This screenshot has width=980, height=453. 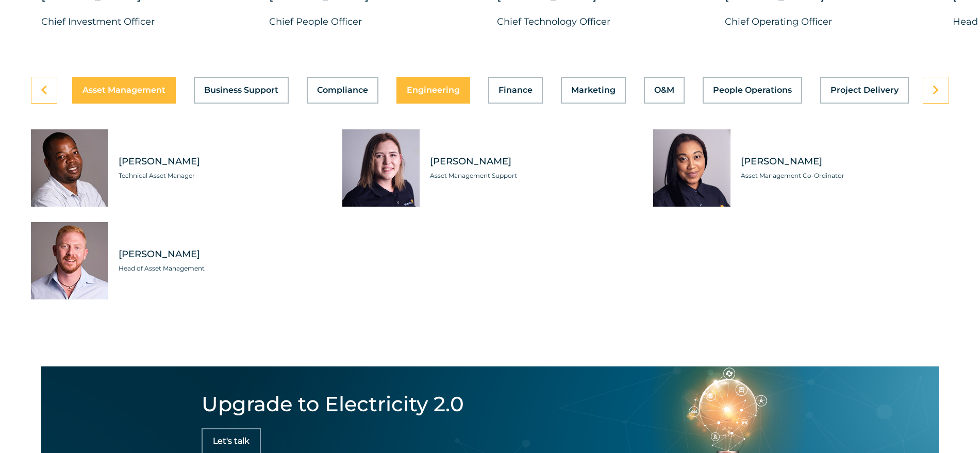 What do you see at coordinates (490, 188) in the screenshot?
I see `div: Tabs. Open items with Enter or Space, close with Escape and navigate using the Arrow keys.` at bounding box center [490, 188].